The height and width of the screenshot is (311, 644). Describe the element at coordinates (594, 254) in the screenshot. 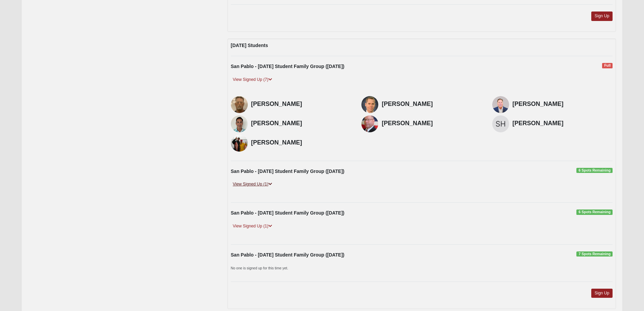

I see `span: 7 Spots Remaining` at that location.